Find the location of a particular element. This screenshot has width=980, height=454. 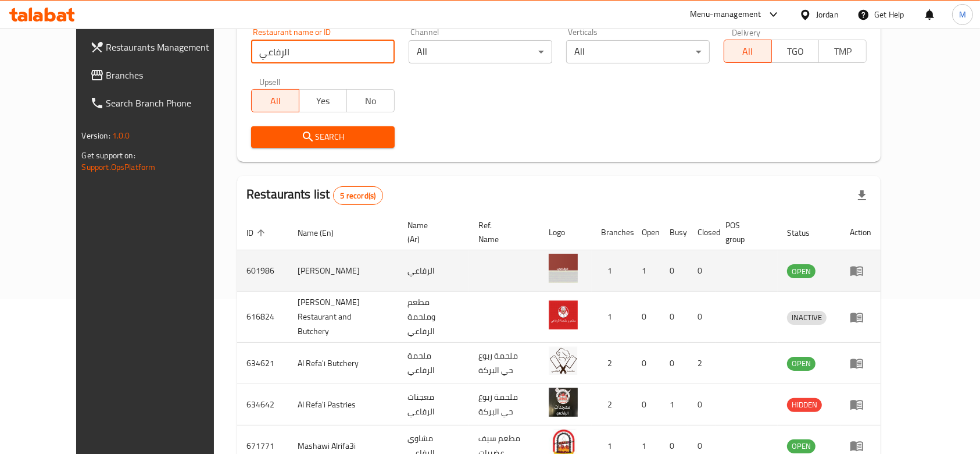

span: Branches is located at coordinates (169, 75).